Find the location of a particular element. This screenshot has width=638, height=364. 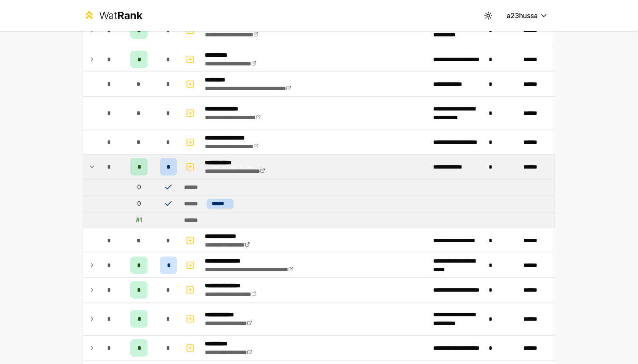

a: WatRank is located at coordinates (112, 16).